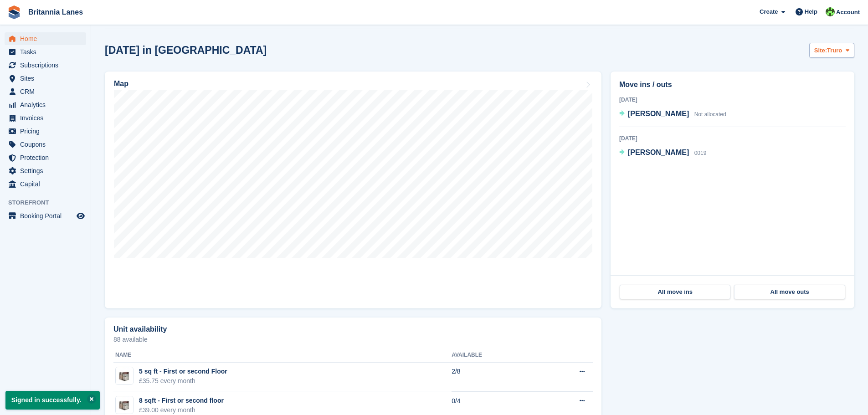  What do you see at coordinates (183, 371) in the screenshot?
I see `div: 5 sq ft - First or second Floor` at bounding box center [183, 371].